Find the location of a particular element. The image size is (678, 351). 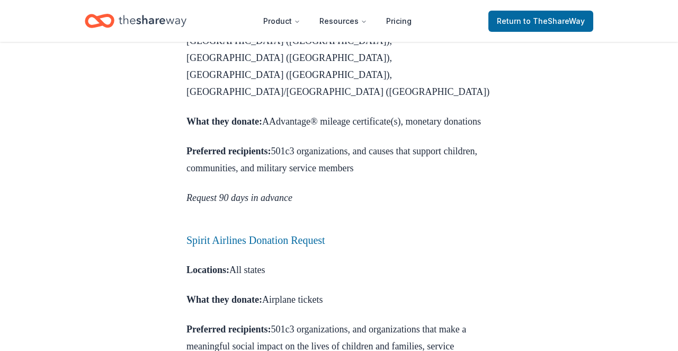

span: to TheShareWay is located at coordinates (554, 21).